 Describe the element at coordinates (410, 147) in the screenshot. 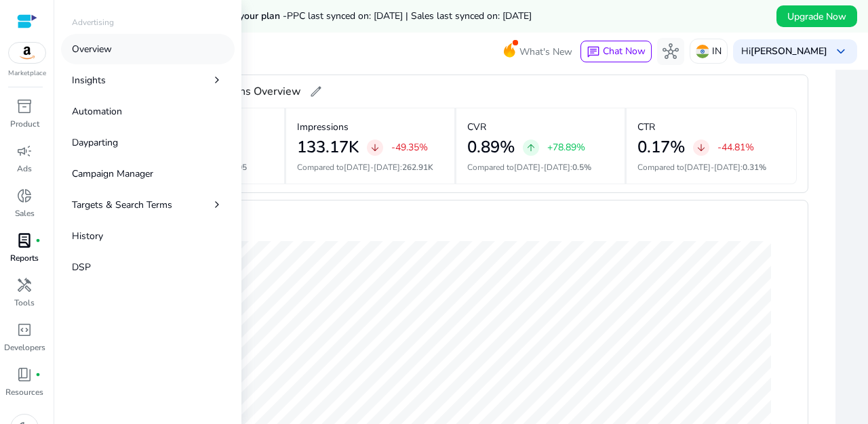

I see `p: -49.35%` at that location.